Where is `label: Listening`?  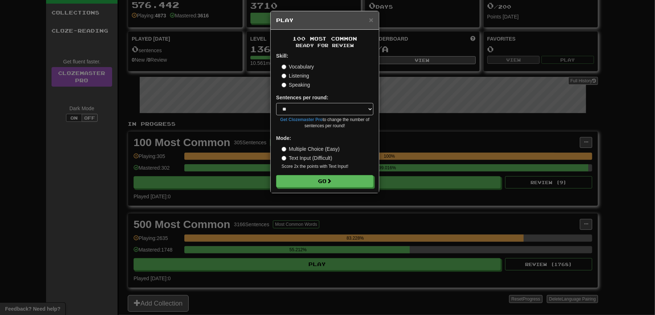 label: Listening is located at coordinates (295, 76).